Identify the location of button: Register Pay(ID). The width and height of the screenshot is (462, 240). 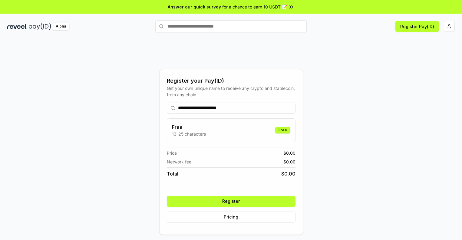
(417, 26).